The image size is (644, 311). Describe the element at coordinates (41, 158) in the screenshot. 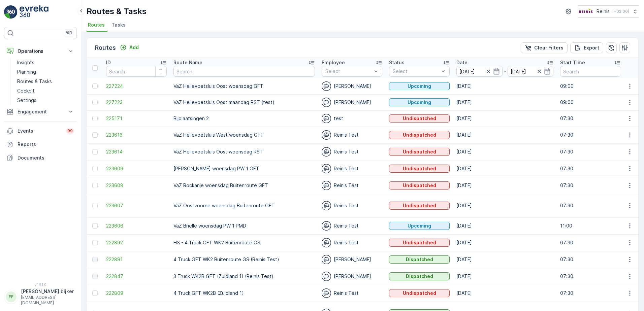

I see `a: Documents` at that location.